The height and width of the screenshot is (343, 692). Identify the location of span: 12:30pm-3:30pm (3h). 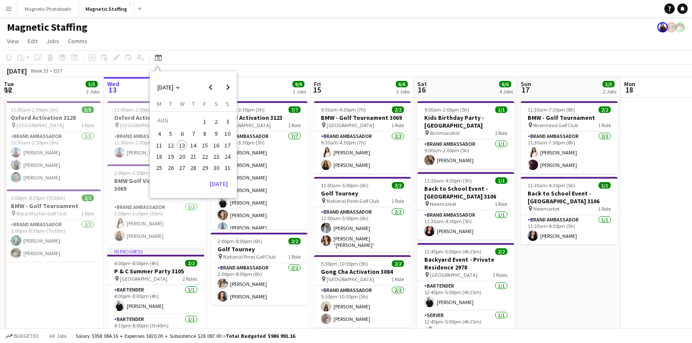
(241, 109).